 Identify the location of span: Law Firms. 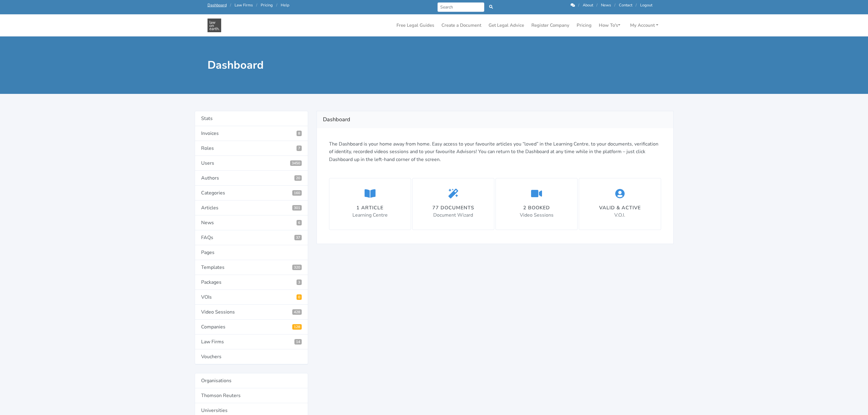
(298, 342).